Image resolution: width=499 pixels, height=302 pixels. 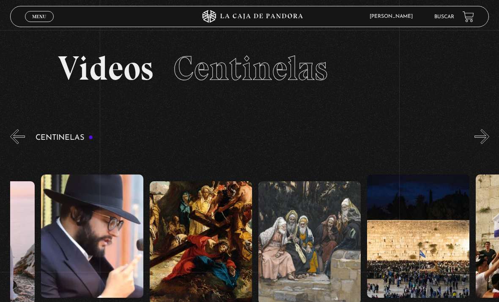 What do you see at coordinates (482, 136) in the screenshot?
I see `button: Next` at bounding box center [482, 136].